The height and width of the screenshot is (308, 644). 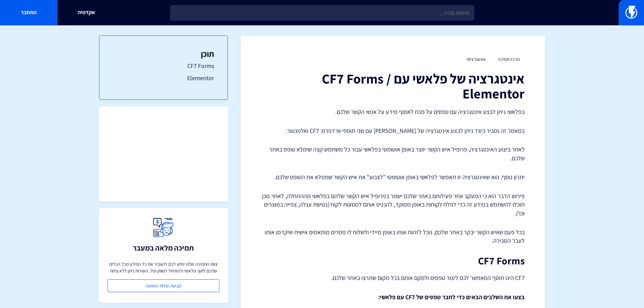 I want to click on h1: אינטגרציה של פלאשי עם CF7 Forms / Elementor, so click(x=393, y=86).